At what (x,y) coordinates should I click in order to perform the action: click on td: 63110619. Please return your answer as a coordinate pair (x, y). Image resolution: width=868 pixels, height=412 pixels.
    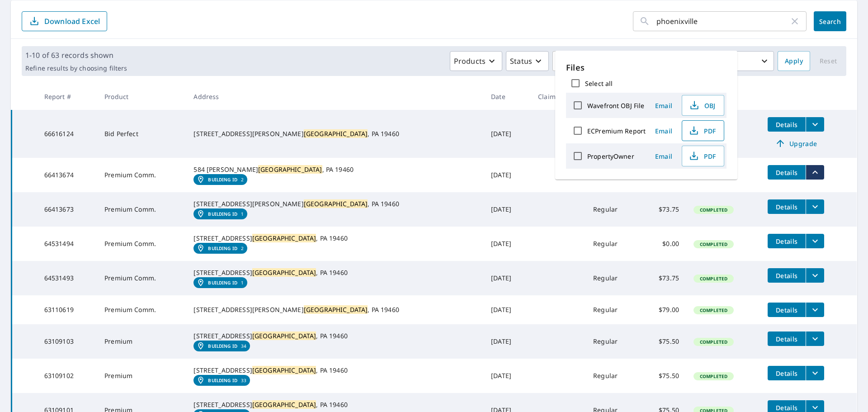
    Looking at the image, I should click on (67, 310).